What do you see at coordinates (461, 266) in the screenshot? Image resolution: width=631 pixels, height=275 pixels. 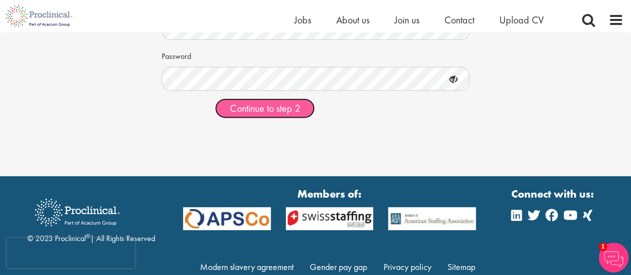 I see `a: Sitemap` at bounding box center [461, 266].